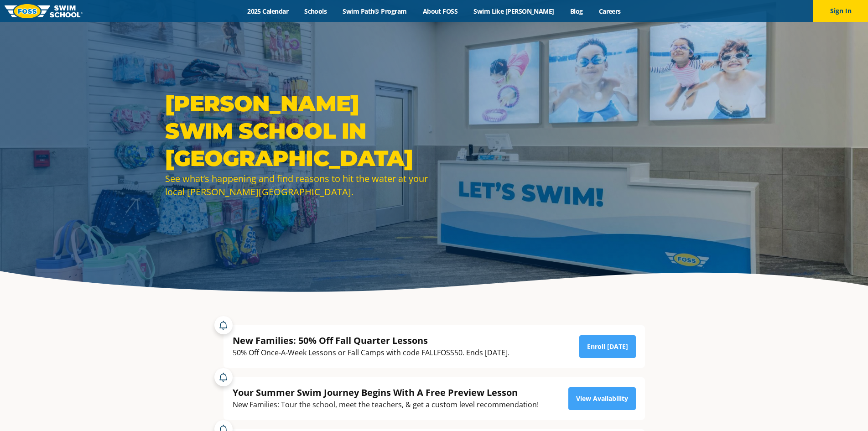 The image size is (868, 431). I want to click on a: View Availability, so click(602, 398).